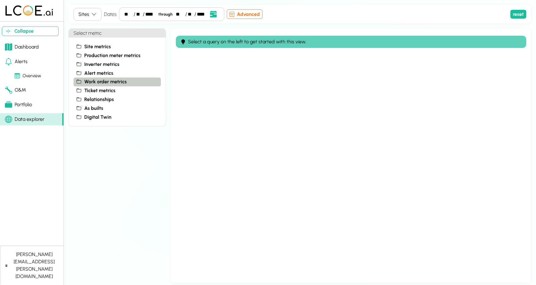 This screenshot has height=285, width=536. I want to click on button: Collapse, so click(30, 31).